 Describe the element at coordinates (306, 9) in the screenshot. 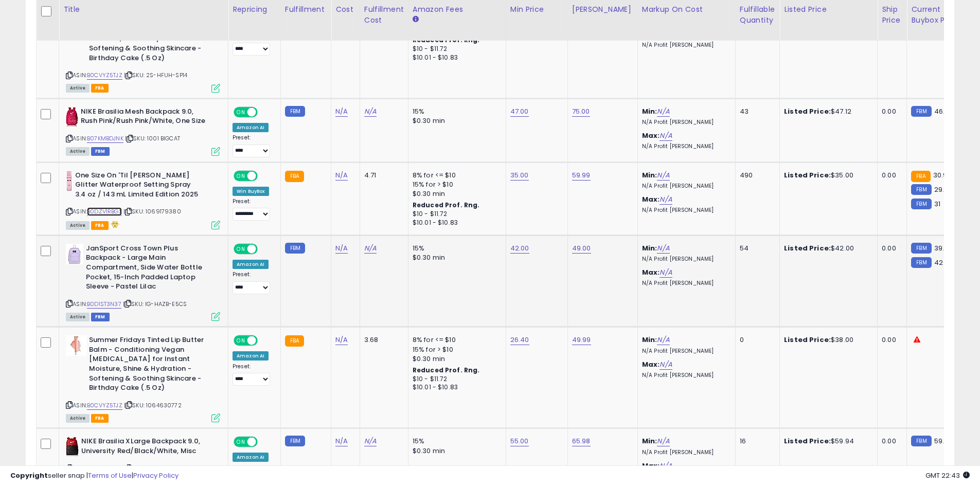

I see `div: Fulfillment` at that location.